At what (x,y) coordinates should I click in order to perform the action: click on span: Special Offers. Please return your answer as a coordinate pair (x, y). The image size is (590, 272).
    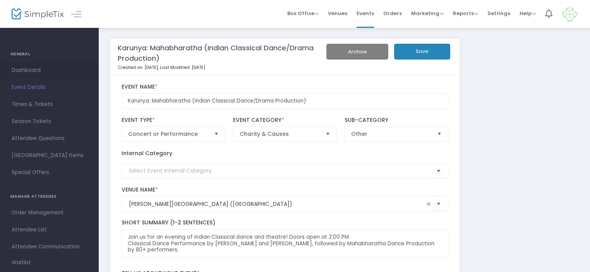
    Looking at the image, I should click on (49, 173).